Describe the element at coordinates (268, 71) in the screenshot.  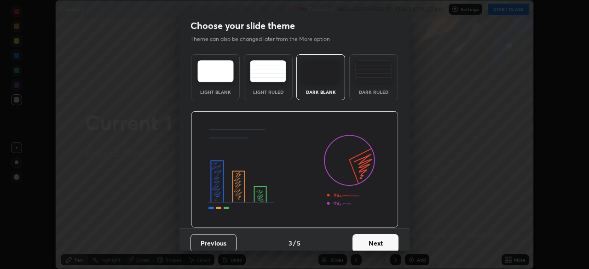
I see `img: lightRuledTheme.5fabf969.svg` at that location.